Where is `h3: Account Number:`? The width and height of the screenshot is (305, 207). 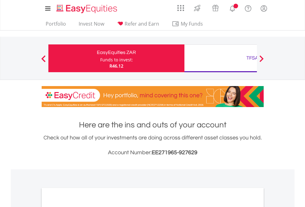
h3: Account Number: is located at coordinates (153, 153).